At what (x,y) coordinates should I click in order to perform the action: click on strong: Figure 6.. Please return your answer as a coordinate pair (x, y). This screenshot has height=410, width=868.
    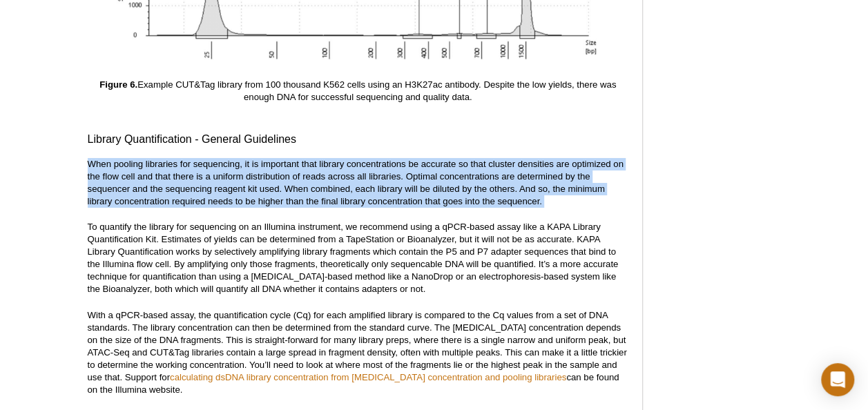
    Looking at the image, I should click on (118, 84).